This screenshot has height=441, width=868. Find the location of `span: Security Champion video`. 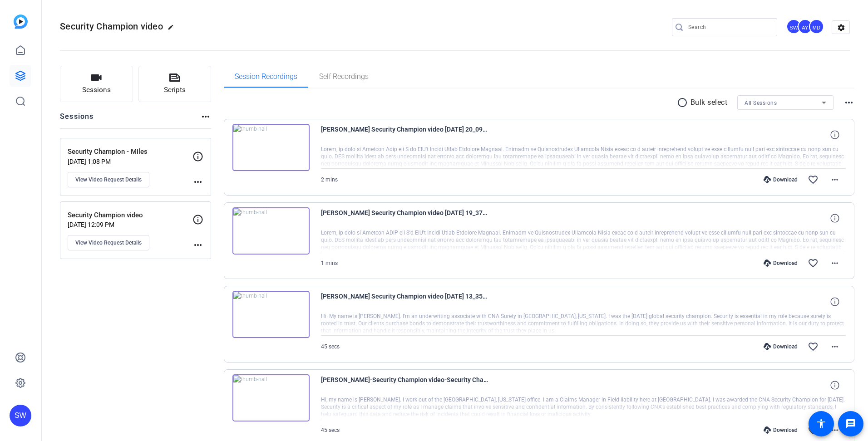

span: Security Champion video is located at coordinates (111, 26).